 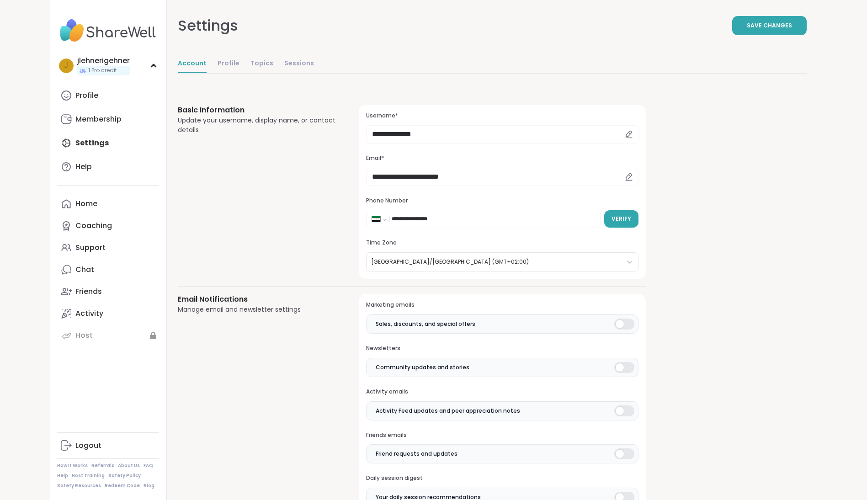 What do you see at coordinates (90, 248) in the screenshot?
I see `div: Support` at bounding box center [90, 248].